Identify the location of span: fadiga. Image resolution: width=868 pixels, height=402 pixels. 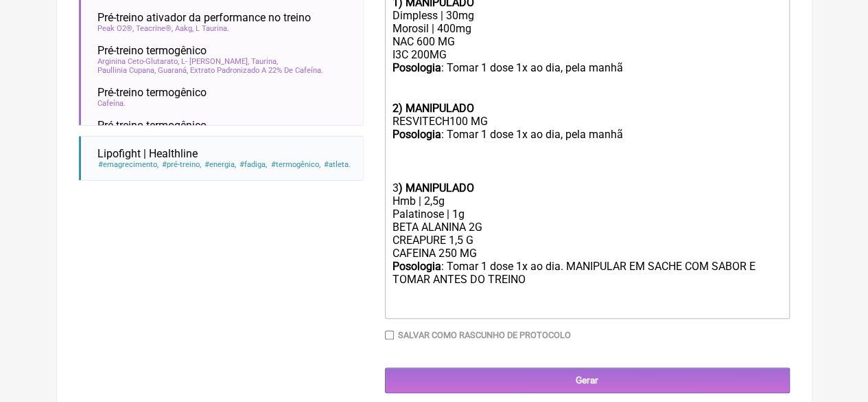
(253, 164).